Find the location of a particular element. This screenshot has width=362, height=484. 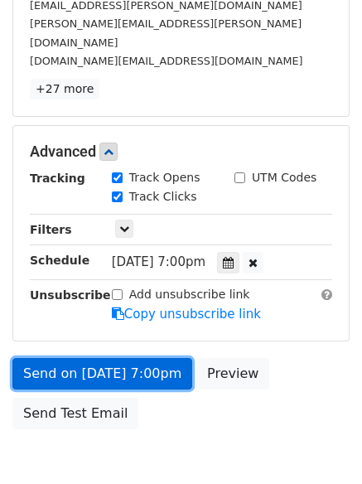

a: Copy unsubscribe link is located at coordinates (187, 314).